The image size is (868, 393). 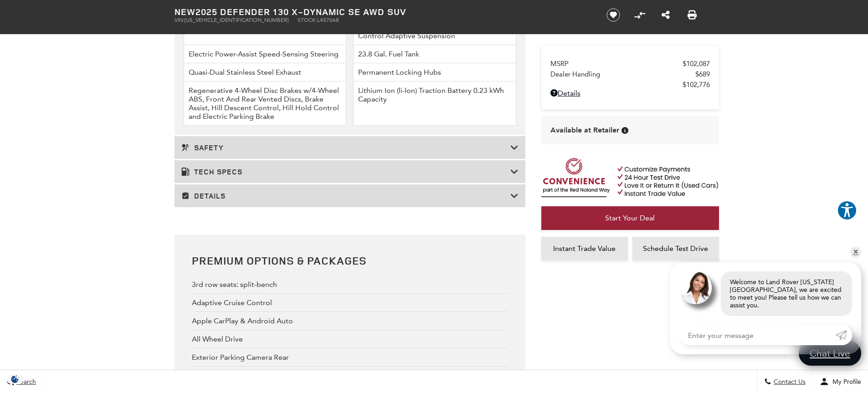 I want to click on a: Details, so click(x=630, y=93).